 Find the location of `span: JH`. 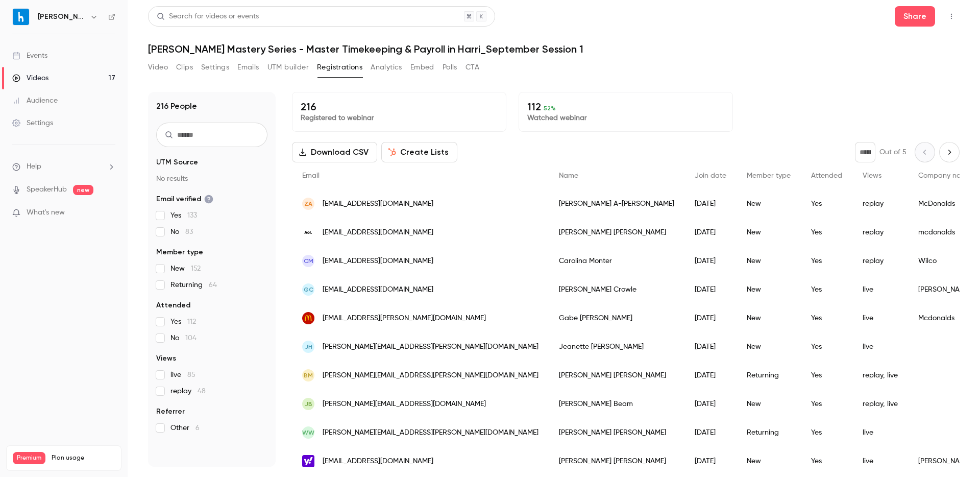

span: JH is located at coordinates (308, 347).